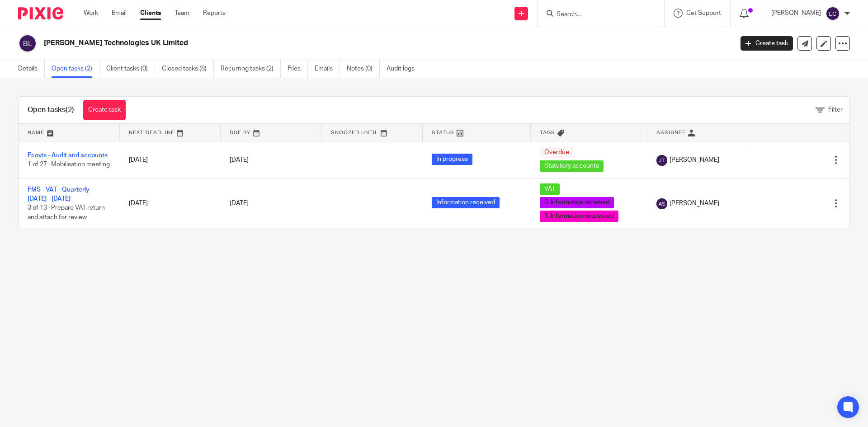  I want to click on a: Emails, so click(327, 69).